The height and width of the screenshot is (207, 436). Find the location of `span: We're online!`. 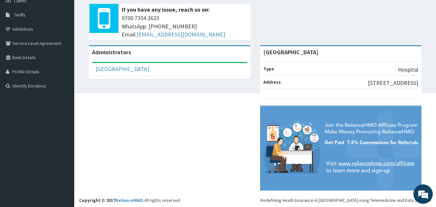

span: We're online! is located at coordinates (63, 95).